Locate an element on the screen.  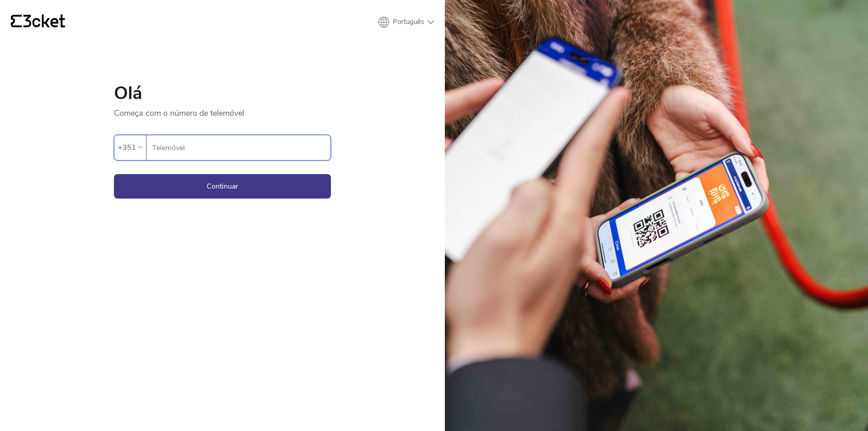
p: Começa com o número de telemóvel is located at coordinates (223, 111).